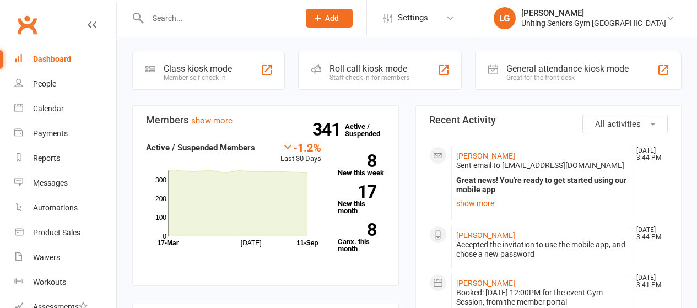  What do you see at coordinates (361, 199) in the screenshot?
I see `a: 17New this month` at bounding box center [361, 199].